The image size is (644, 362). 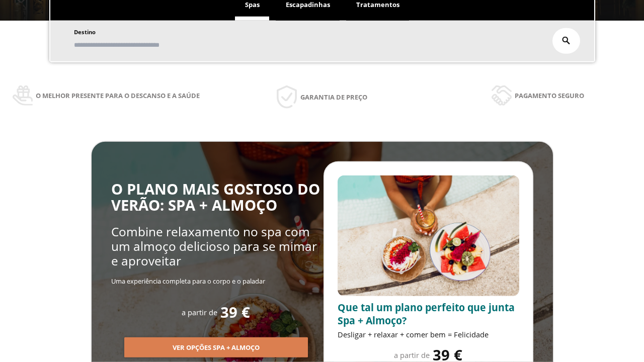 What do you see at coordinates (413, 334) in the screenshot?
I see `span: Desligar + relaxar + comer bem = Felicidade` at bounding box center [413, 334].